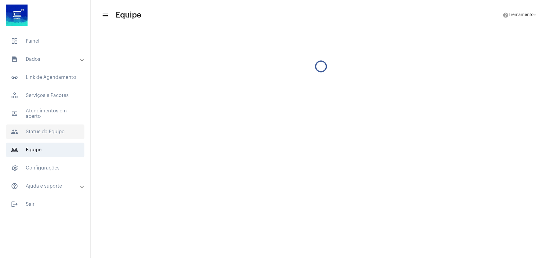 This screenshot has width=551, height=258. What do you see at coordinates (47, 59) in the screenshot?
I see `mat-expansion-panel-header: sidenav iconDados` at bounding box center [47, 59].